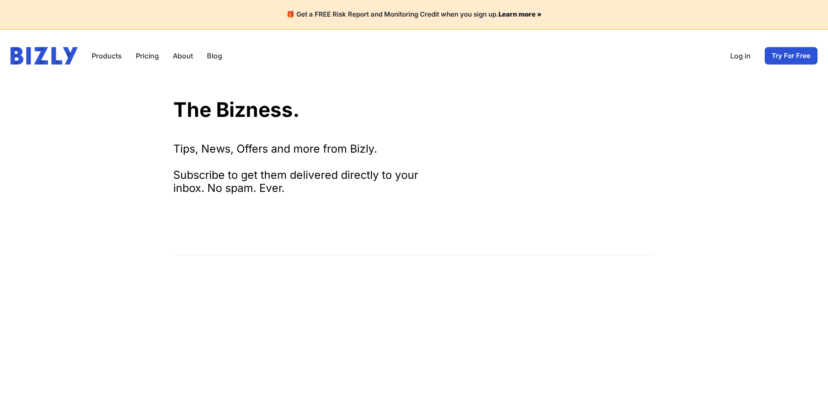 The height and width of the screenshot is (416, 828). What do you see at coordinates (236, 110) in the screenshot?
I see `a: The Bizness.` at bounding box center [236, 110].